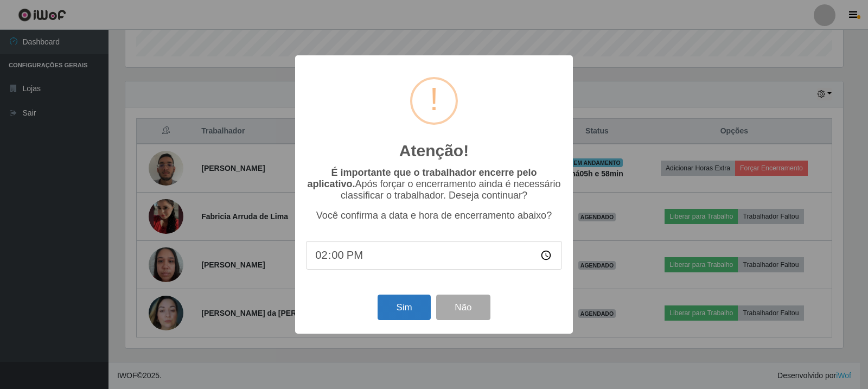 The image size is (868, 389). I want to click on button: Não, so click(463, 307).